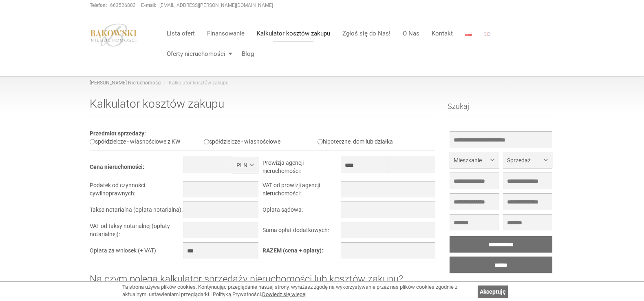 The height and width of the screenshot is (301, 644). Describe the element at coordinates (245, 165) in the screenshot. I see `button: PLN` at that location.